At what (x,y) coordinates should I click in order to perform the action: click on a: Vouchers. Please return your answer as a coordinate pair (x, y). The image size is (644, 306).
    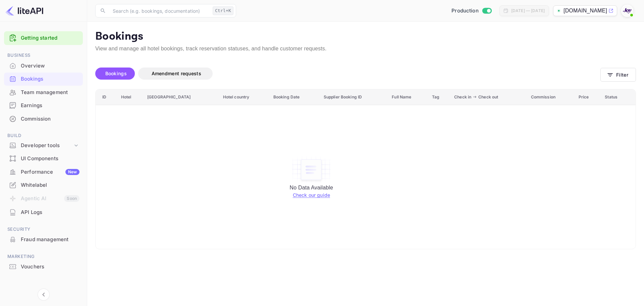
    Looking at the image, I should click on (43, 266).